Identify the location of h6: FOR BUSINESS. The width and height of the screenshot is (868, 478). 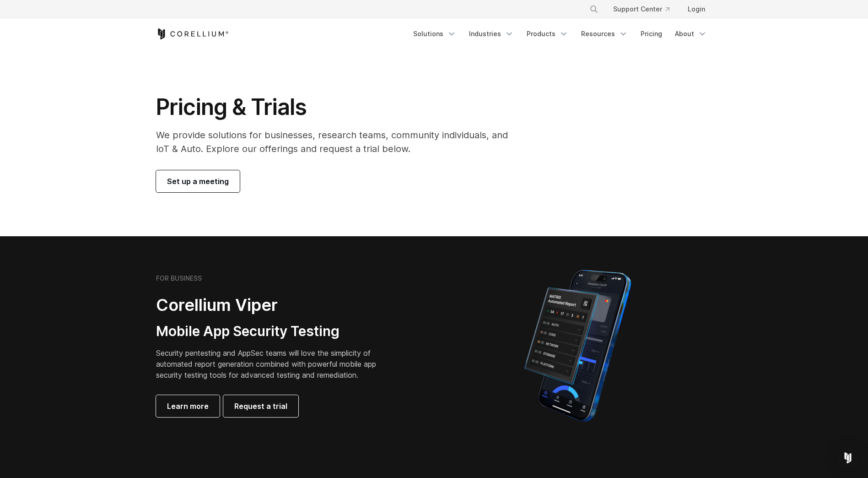
(179, 278).